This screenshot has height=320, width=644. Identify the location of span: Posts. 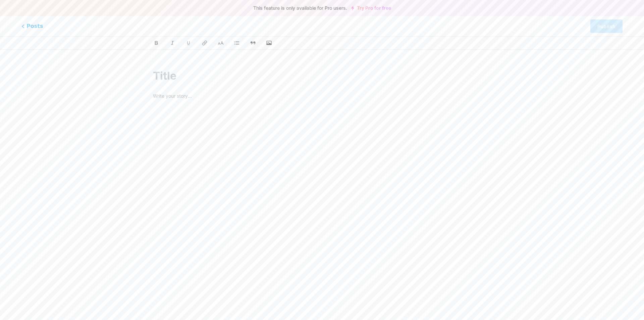
(32, 26).